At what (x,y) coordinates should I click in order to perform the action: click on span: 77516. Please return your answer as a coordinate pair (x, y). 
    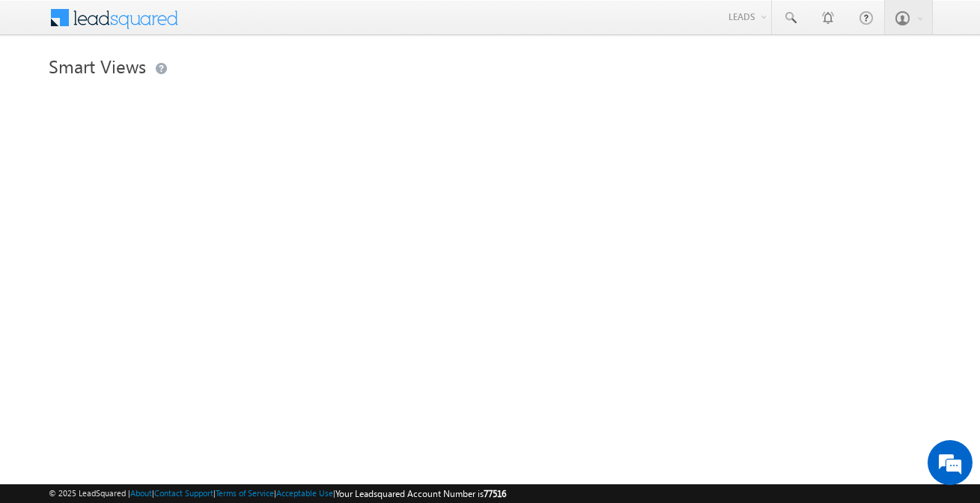
    Looking at the image, I should click on (495, 493).